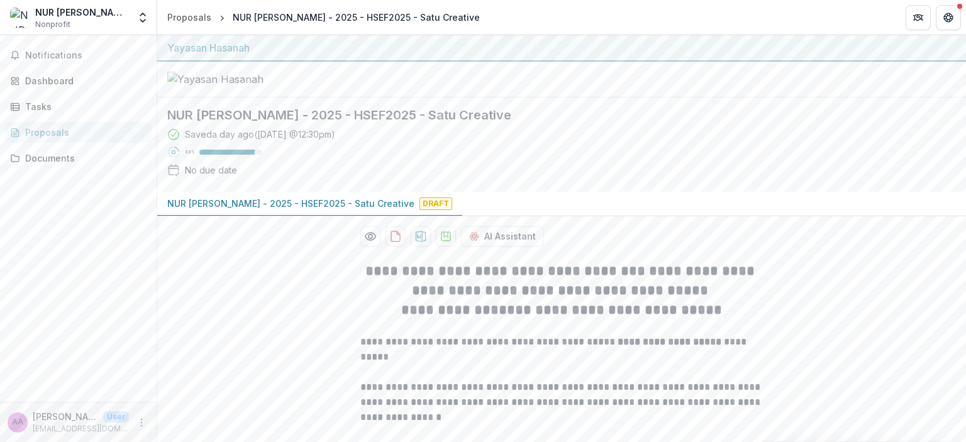 Image resolution: width=966 pixels, height=442 pixels. Describe the element at coordinates (86, 55) in the screenshot. I see `span: Notifications` at that location.